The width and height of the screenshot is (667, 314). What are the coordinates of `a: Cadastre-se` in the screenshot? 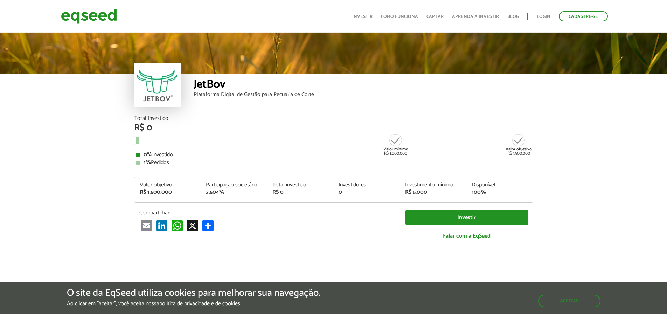 It's located at (584, 16).